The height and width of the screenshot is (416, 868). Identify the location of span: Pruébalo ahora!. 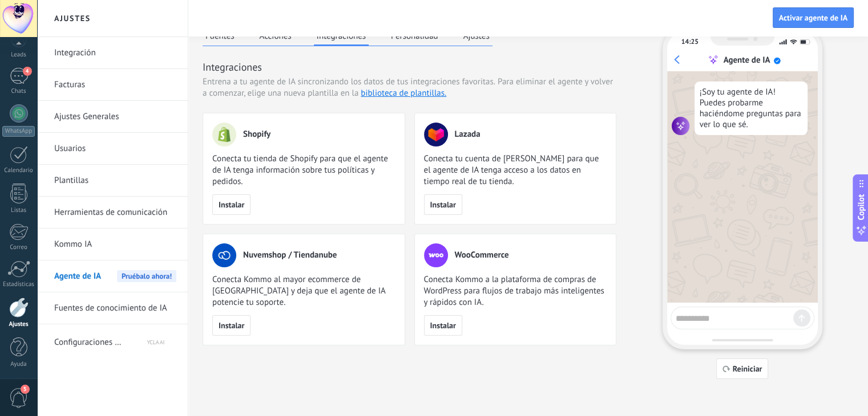
(146, 276).